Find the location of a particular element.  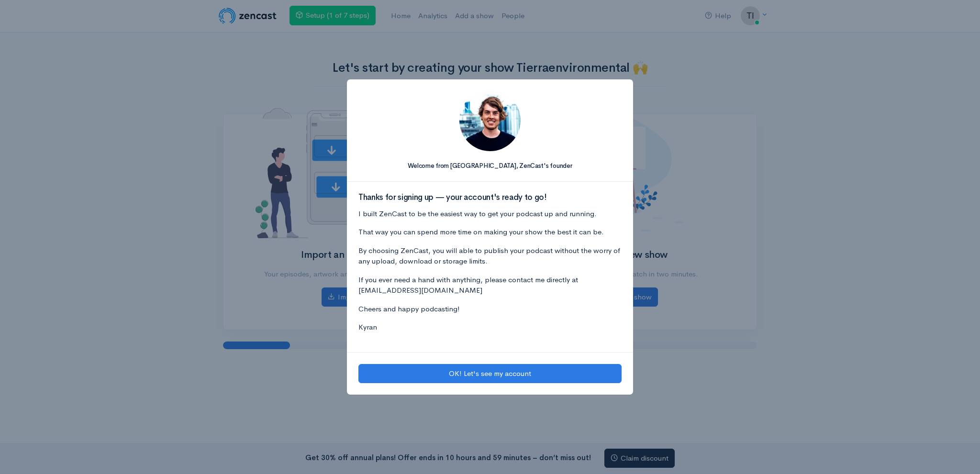

p: That way you can spend more time on making your show the best it can be. is located at coordinates (490, 232).